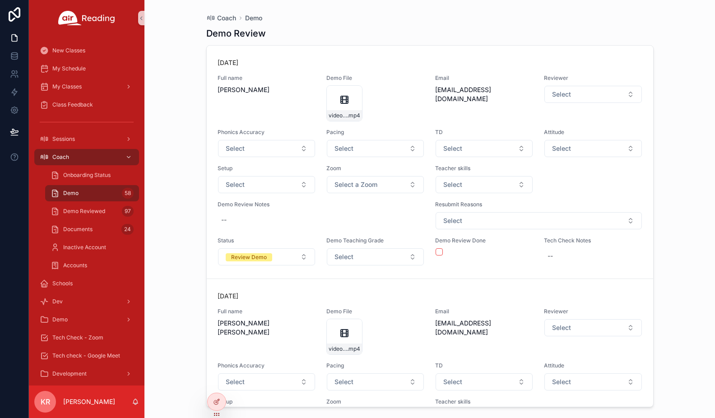 The height and width of the screenshot is (418, 715). Describe the element at coordinates (69, 69) in the screenshot. I see `span: My Schedule` at that location.